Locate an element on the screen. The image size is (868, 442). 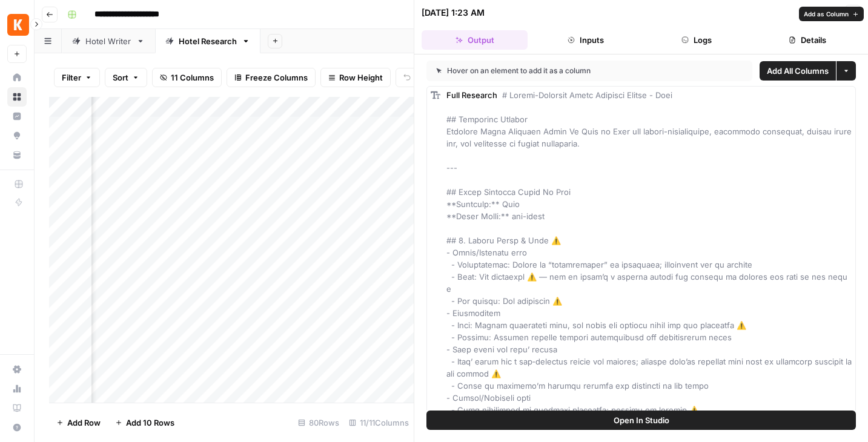
img: Kayak Logo is located at coordinates (18, 25).